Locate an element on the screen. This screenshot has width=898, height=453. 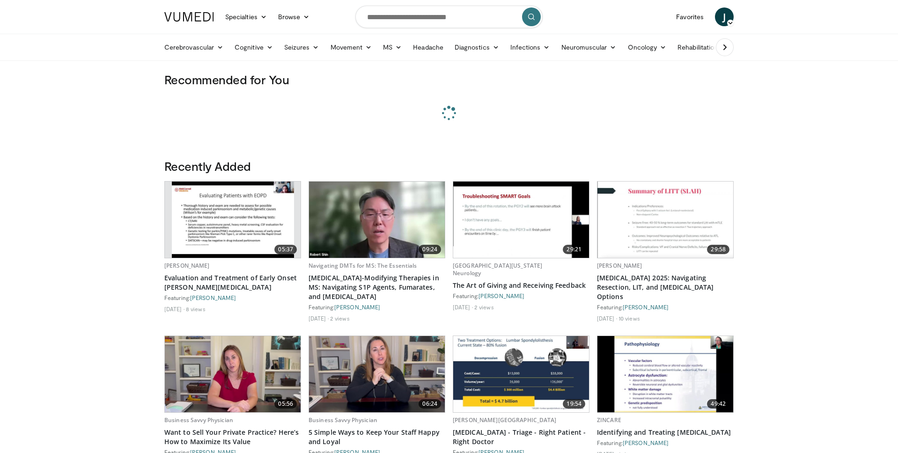
input: Search topics, interventions is located at coordinates (449, 17).